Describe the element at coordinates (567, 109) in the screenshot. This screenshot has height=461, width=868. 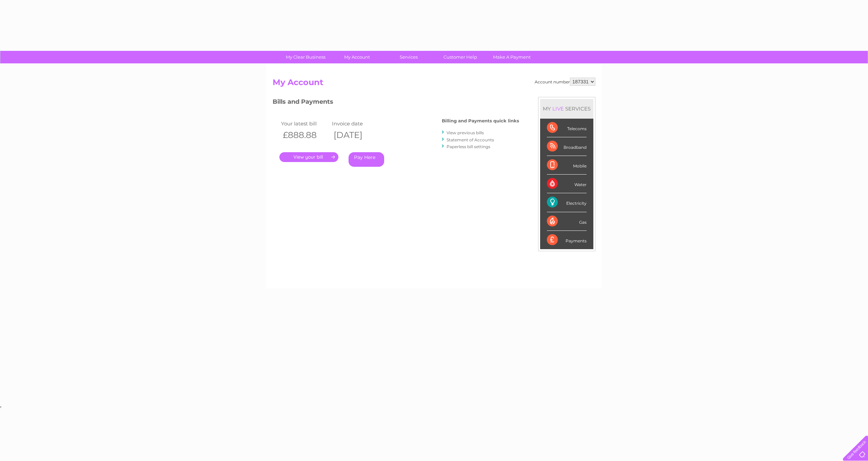
I see `div: MY SERVICES` at that location.